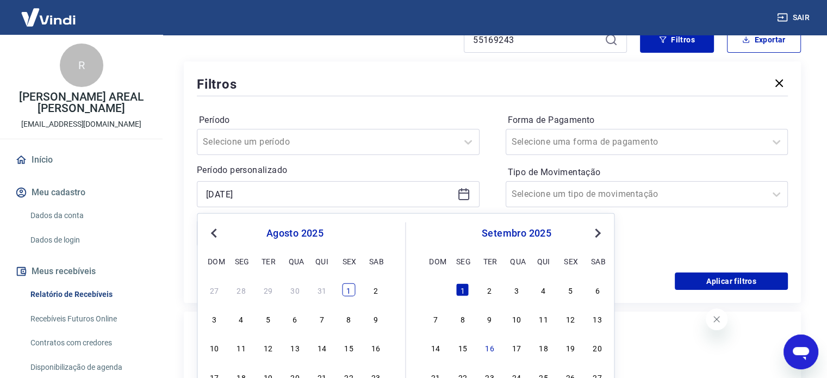 The width and height of the screenshot is (827, 378). I want to click on div: Choose quinta-feira, 4 de setembro de 2025, so click(544, 290).